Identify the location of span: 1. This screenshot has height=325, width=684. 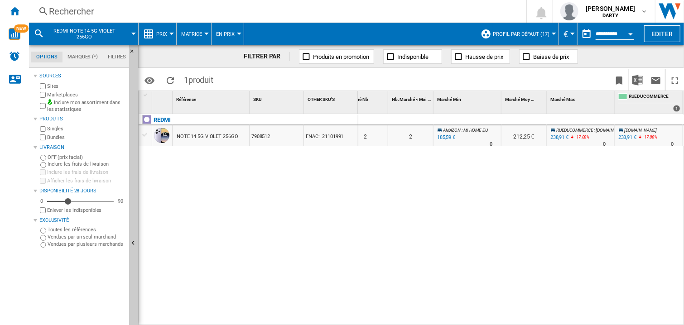
(198, 79).